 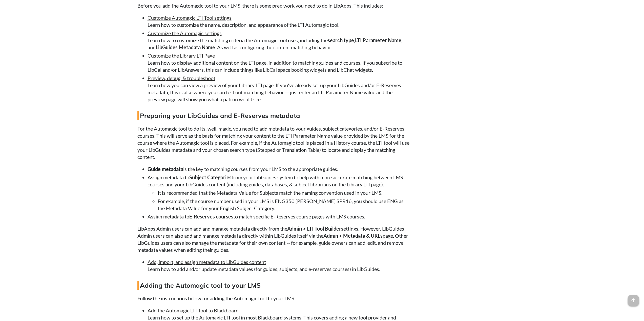 I want to click on a: Preview, debug, & troubleshoot, so click(x=181, y=78).